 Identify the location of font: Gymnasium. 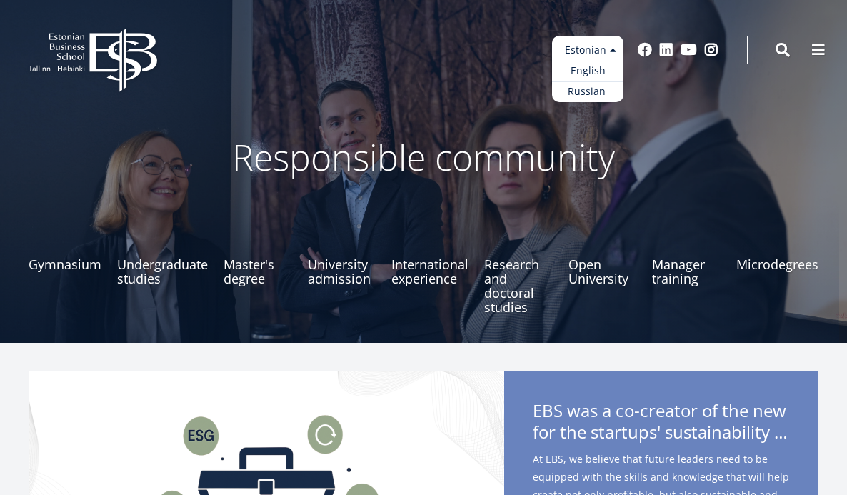
(65, 264).